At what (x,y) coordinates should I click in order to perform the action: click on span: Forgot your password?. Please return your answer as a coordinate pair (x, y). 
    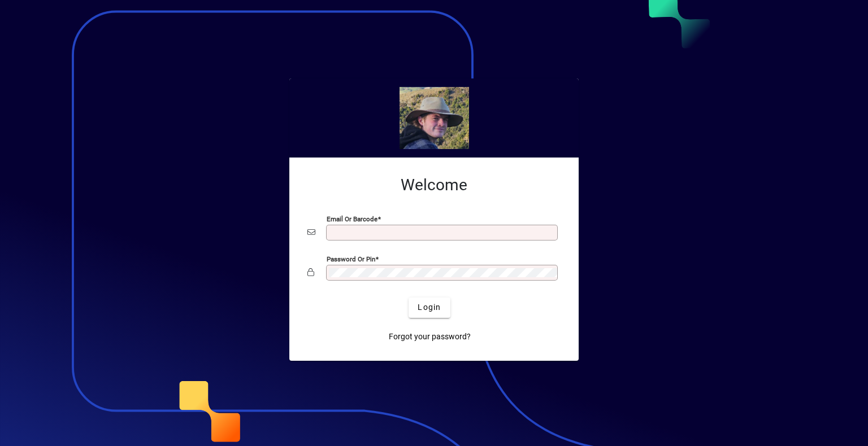
    Looking at the image, I should click on (430, 336).